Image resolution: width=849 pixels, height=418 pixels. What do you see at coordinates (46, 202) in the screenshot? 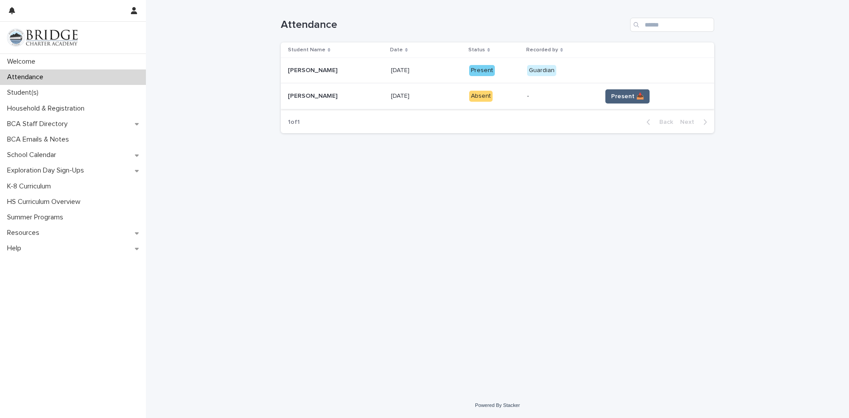
I see `p: HS Curriculum Overview` at bounding box center [46, 202].